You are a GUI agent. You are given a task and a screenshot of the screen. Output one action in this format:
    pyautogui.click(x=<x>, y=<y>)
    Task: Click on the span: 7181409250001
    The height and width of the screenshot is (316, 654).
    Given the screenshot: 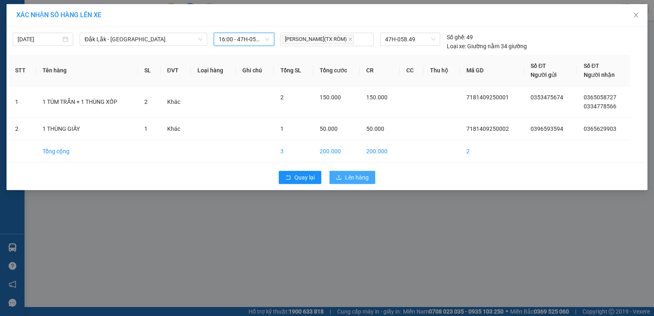 What is the action you would take?
    pyautogui.click(x=488, y=97)
    